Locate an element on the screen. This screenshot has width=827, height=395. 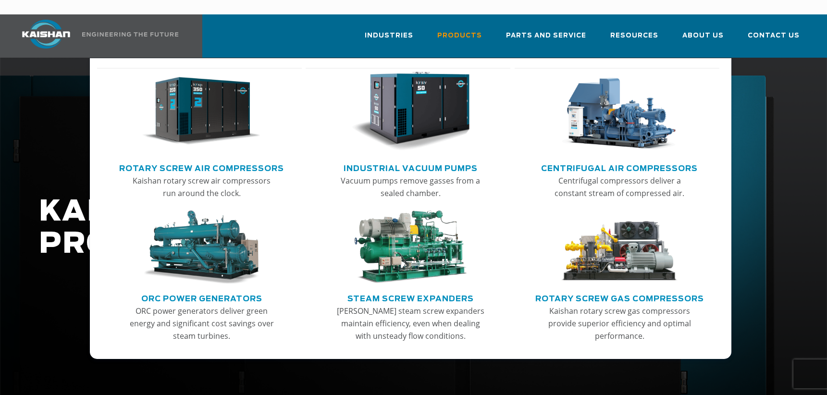
a: Rotary Screw Air Compressors is located at coordinates (201, 167).